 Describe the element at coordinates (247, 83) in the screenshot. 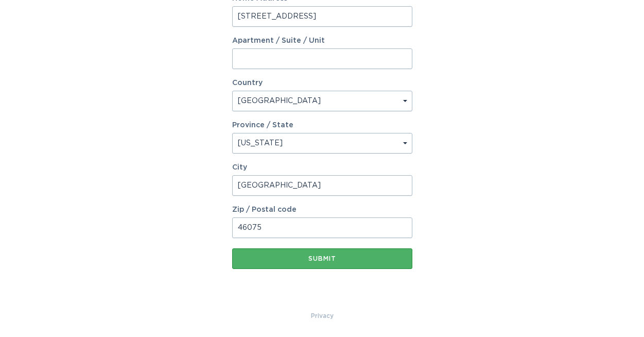

I see `label: Country` at that location.